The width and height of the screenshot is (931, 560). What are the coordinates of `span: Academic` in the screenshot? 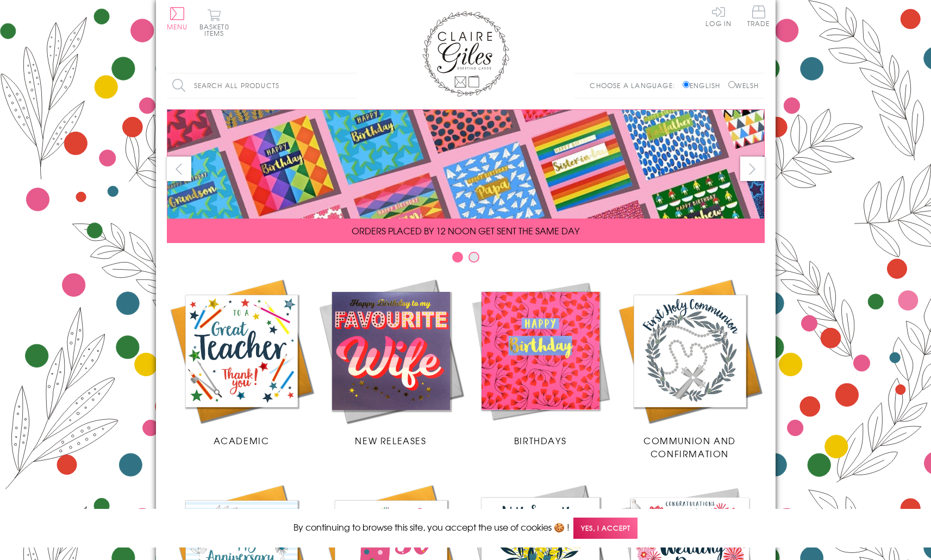 It's located at (242, 440).